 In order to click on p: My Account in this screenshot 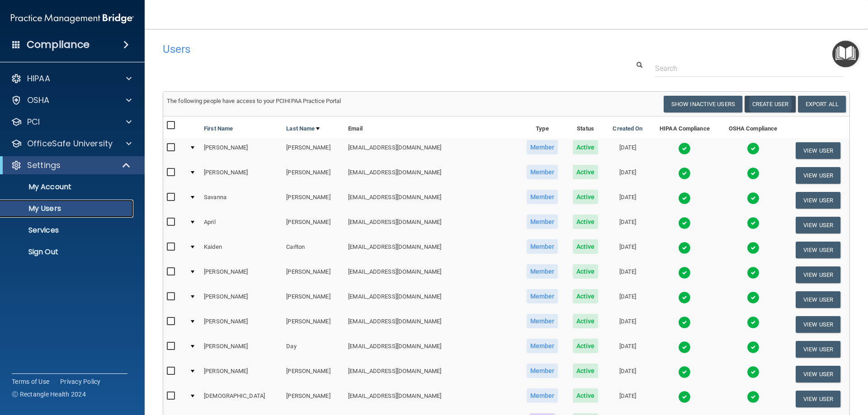, I will do `click(67, 187)`.